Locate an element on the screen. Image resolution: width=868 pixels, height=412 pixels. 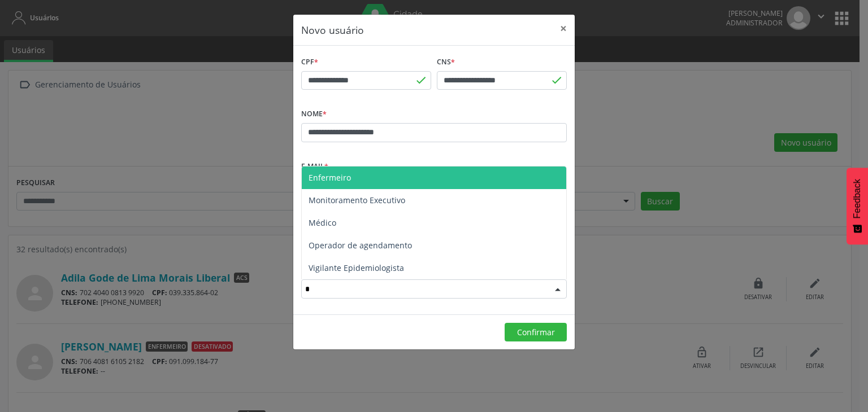
label: Nome is located at coordinates (314, 114).